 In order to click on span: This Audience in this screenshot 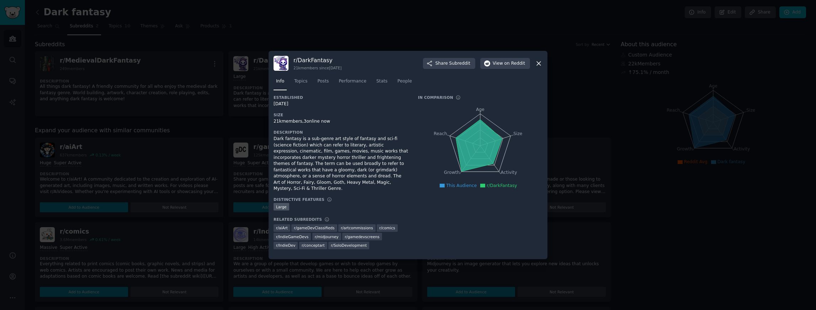, I will do `click(461, 186)`.